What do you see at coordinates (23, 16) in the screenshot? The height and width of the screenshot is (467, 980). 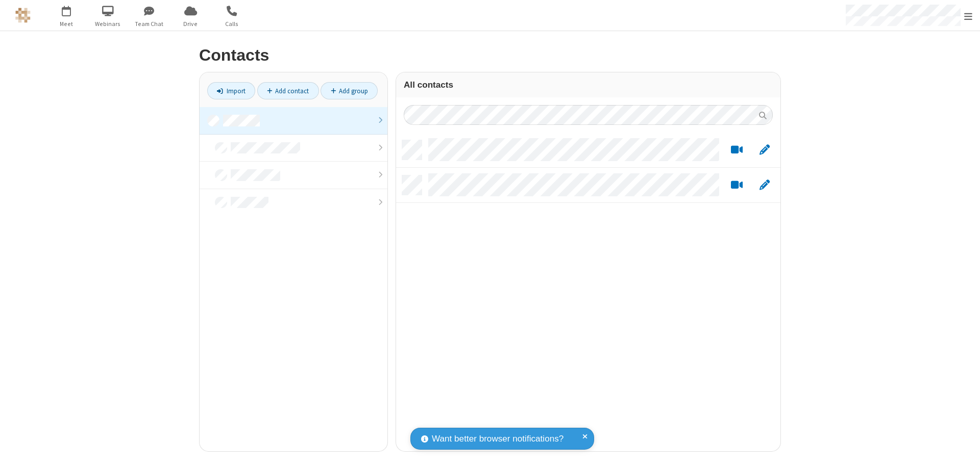 I see `img: QA Selenium DO NOT DELETE OR CHANGE` at bounding box center [23, 16].